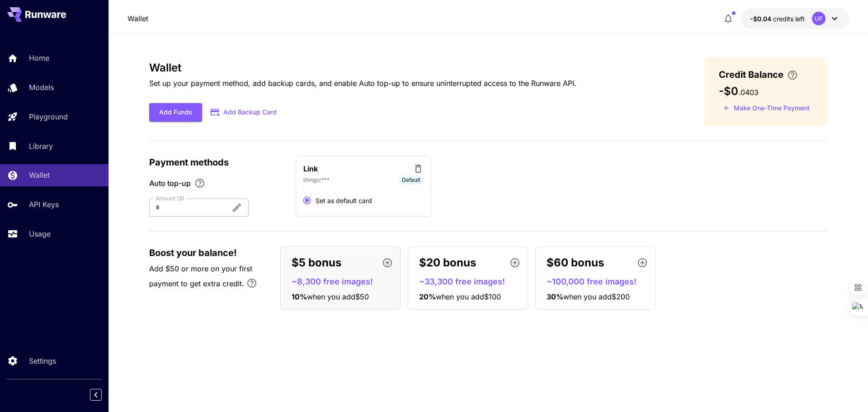 The width and height of the screenshot is (868, 412). Describe the element at coordinates (201, 276) in the screenshot. I see `span: Add $50 or more on your first payment to get extra credit.` at that location.